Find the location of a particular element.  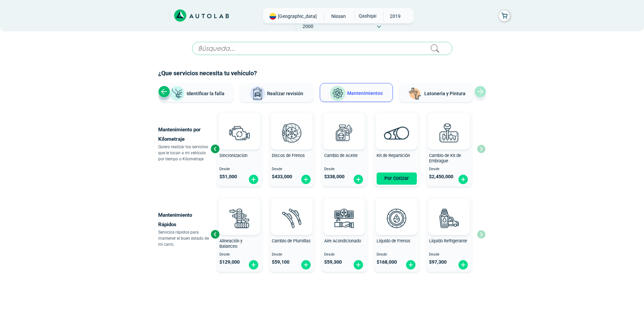

span: QASHQAI is located at coordinates (367, 16).